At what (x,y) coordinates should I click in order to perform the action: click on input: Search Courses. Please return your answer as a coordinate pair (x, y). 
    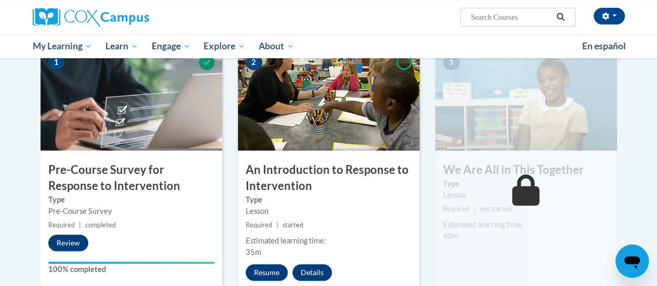
    Looking at the image, I should click on (511, 17).